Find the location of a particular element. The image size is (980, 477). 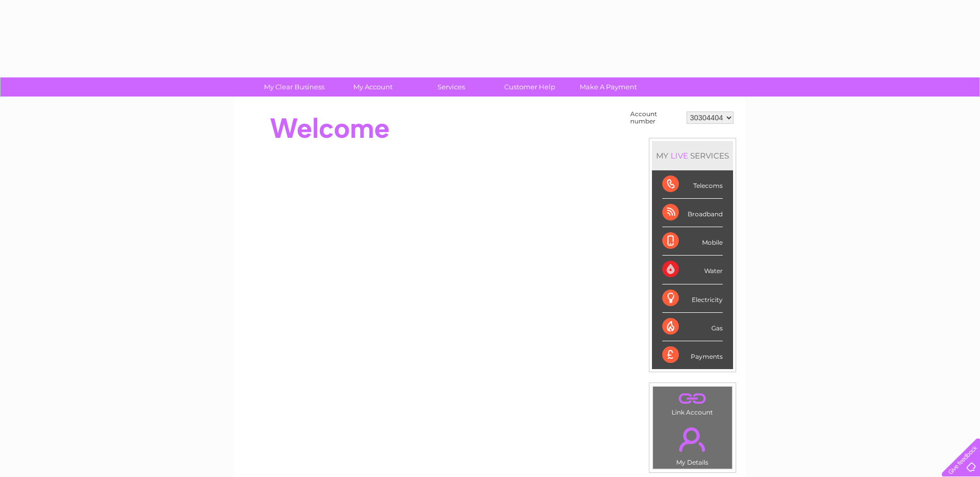

div: Mobile is located at coordinates (692, 241).